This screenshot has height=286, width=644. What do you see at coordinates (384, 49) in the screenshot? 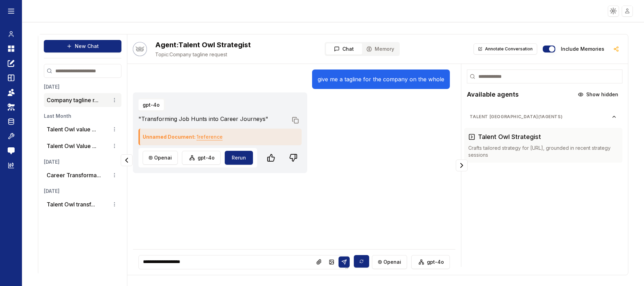
I see `span: Memory` at bounding box center [384, 49].